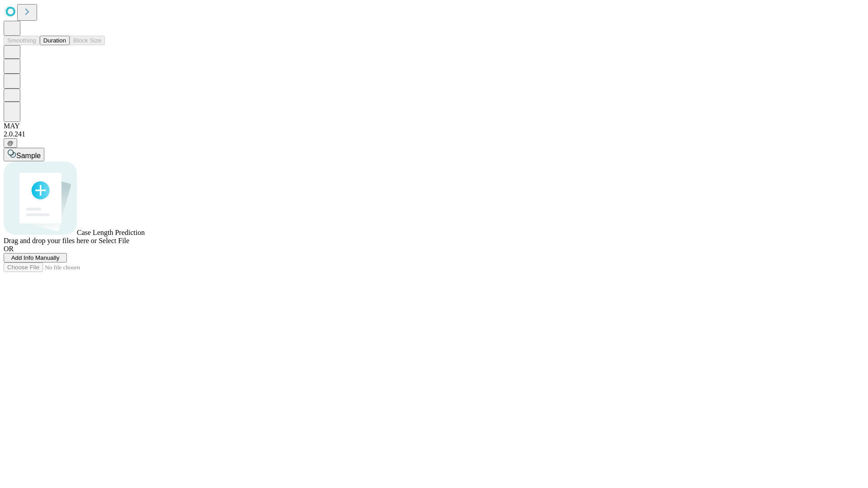  What do you see at coordinates (114, 240) in the screenshot?
I see `span: Select File` at bounding box center [114, 240].